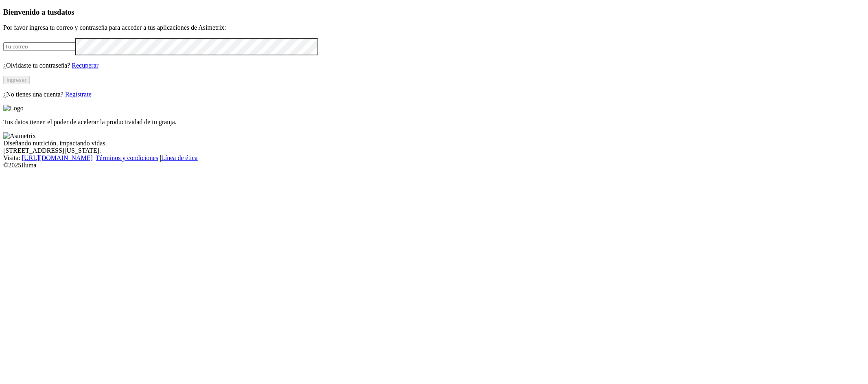  I want to click on p: Tus datos tienen el poder de acelerar la productividad de tu granja., so click(434, 122).